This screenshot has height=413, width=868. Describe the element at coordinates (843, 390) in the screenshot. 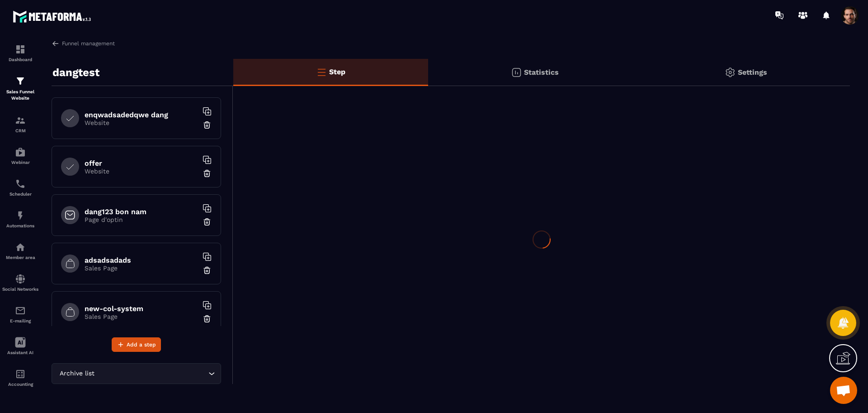

I see `div: Mở cuộc trò chuyện` at that location.